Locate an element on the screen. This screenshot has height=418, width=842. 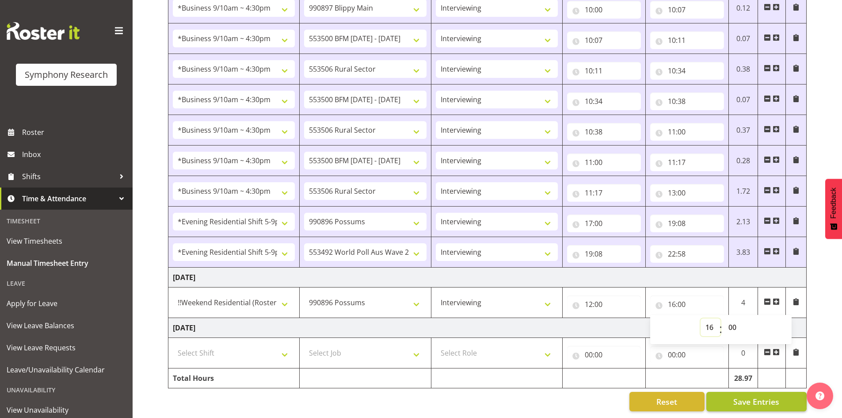
td: Total Hours is located at coordinates (234, 378).